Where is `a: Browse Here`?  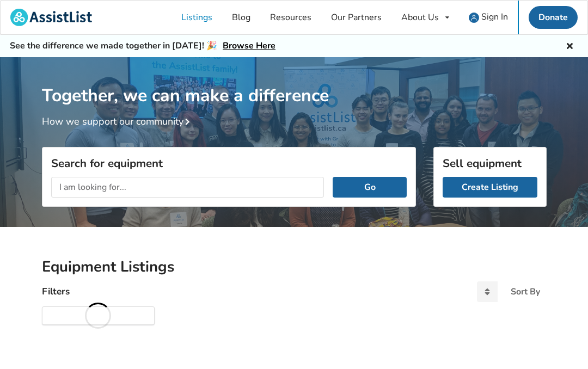 a: Browse Here is located at coordinates (249, 46).